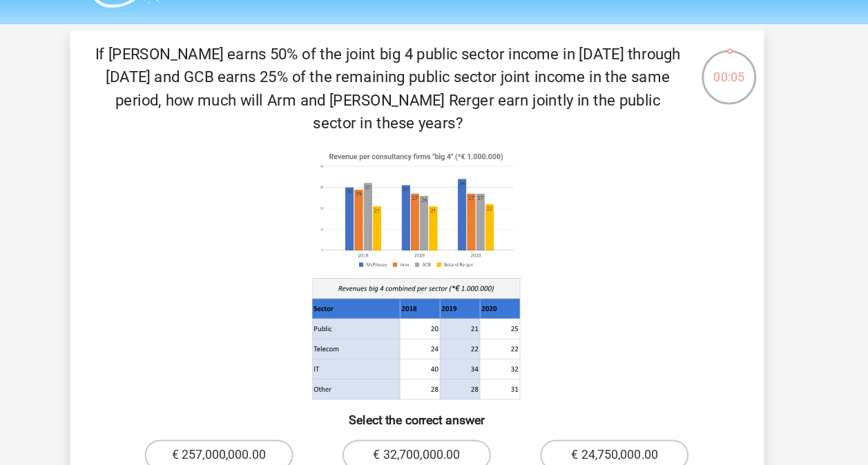 The image size is (868, 465). Describe the element at coordinates (434, 406) in the screenshot. I see `h6: Select the correct answer` at that location.